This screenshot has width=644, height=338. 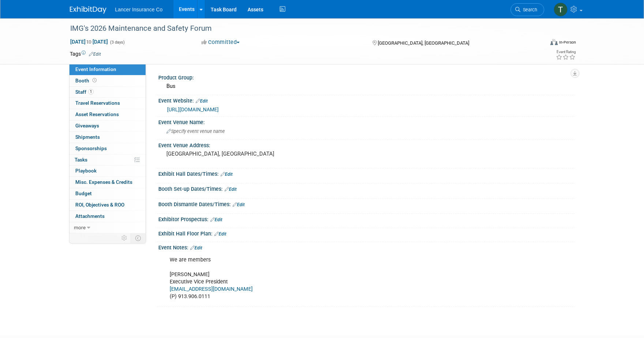 I want to click on div: Exhibit Hall Dates/Times:, so click(x=367, y=173).